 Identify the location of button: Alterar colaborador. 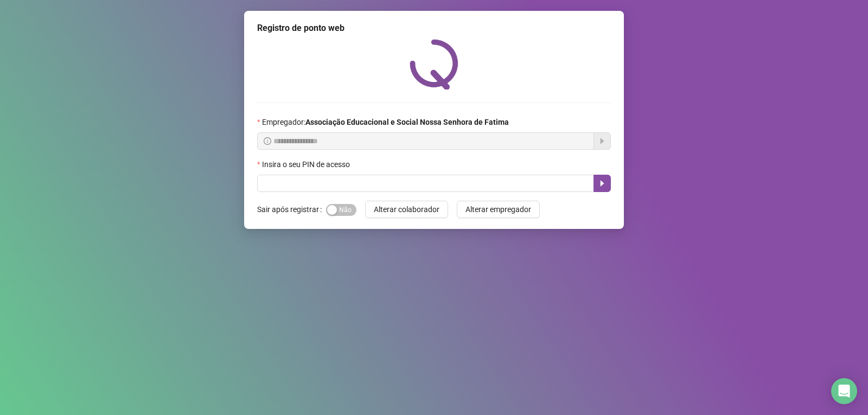
(407, 209).